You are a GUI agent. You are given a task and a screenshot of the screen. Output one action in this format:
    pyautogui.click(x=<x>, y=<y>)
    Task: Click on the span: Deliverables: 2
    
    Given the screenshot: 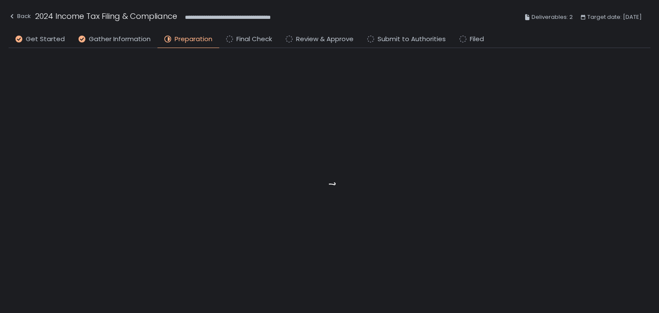 What is the action you would take?
    pyautogui.click(x=552, y=17)
    